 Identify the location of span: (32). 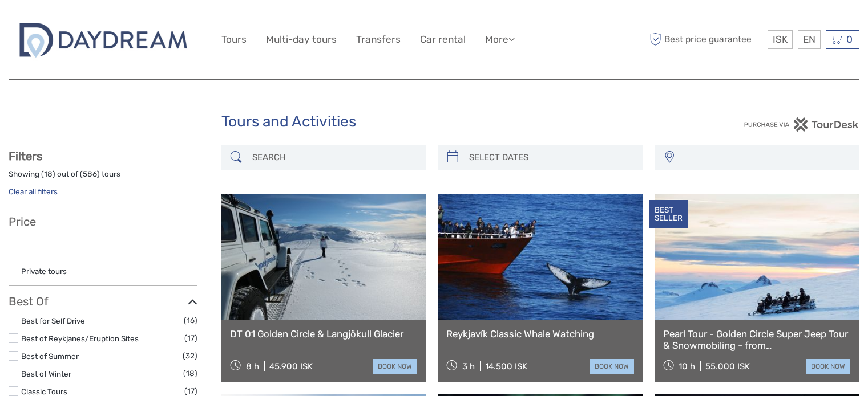
(190, 355).